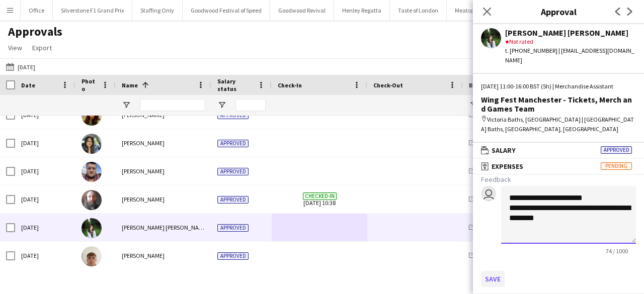  Describe the element at coordinates (504, 150) in the screenshot. I see `span: Salary` at that location.